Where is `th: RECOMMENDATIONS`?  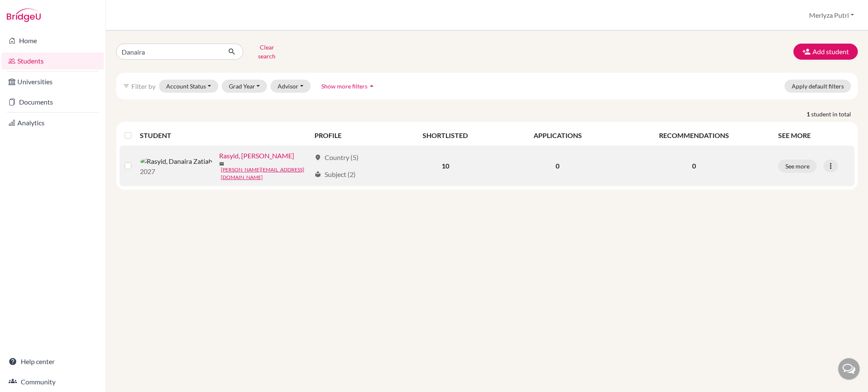 th: RECOMMENDATIONS is located at coordinates (694, 135).